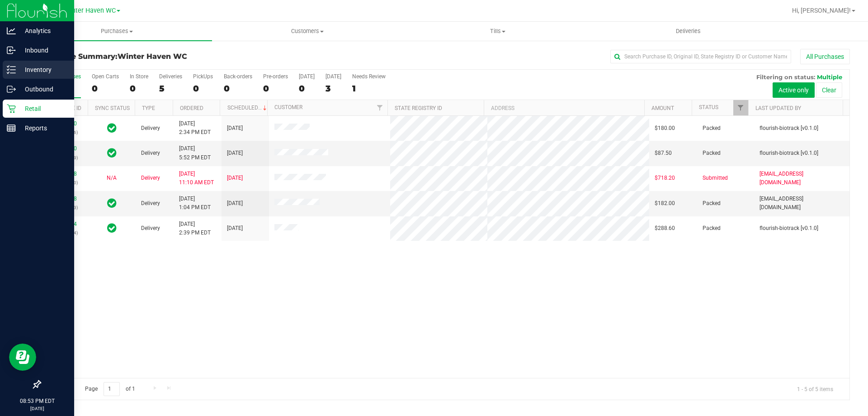 The image size is (868, 416). I want to click on a: Customers, so click(307, 31).